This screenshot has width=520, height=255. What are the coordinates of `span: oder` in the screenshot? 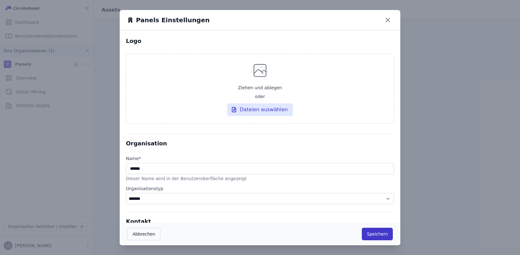 It's located at (260, 97).